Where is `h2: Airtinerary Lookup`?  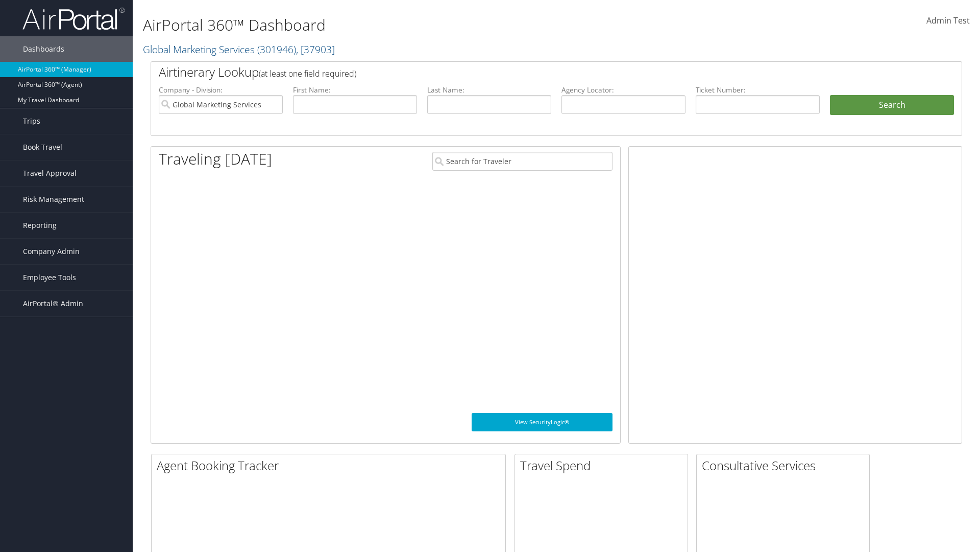 h2: Airtinerary Lookup is located at coordinates (523, 72).